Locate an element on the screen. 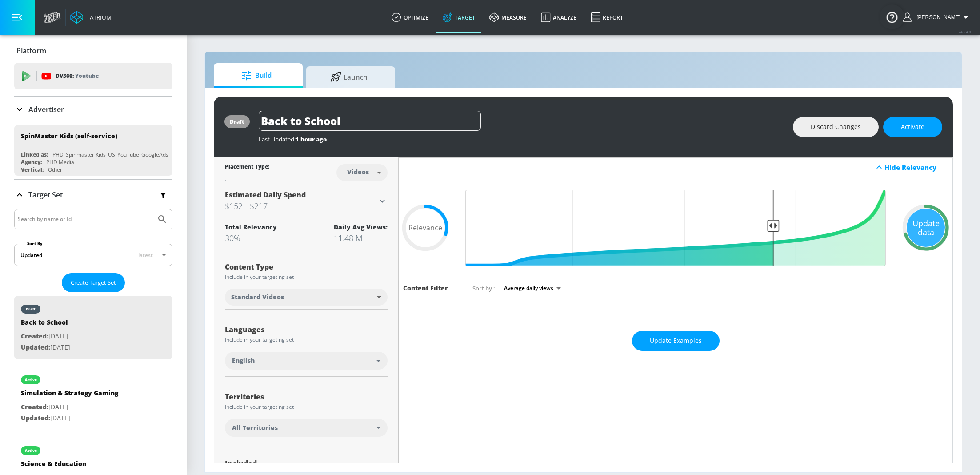  button: Open Resource Center is located at coordinates (892, 17).